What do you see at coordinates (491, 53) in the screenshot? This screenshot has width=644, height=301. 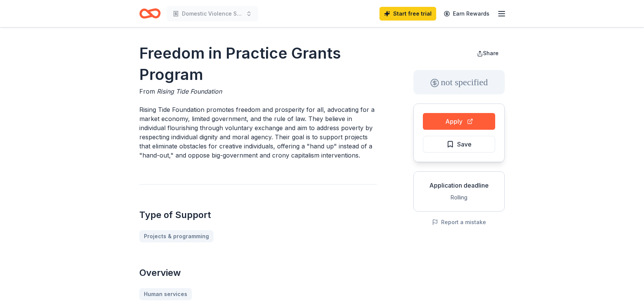 I see `span: Share` at bounding box center [491, 53].